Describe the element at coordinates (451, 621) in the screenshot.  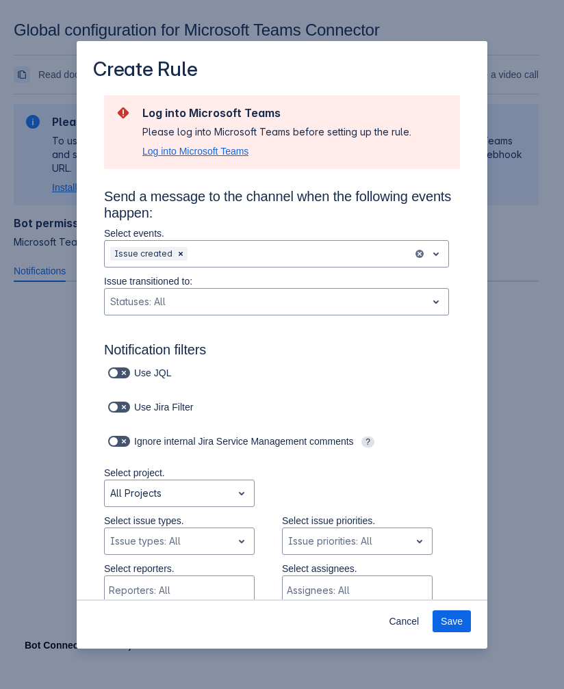
I see `span: Save` at that location.